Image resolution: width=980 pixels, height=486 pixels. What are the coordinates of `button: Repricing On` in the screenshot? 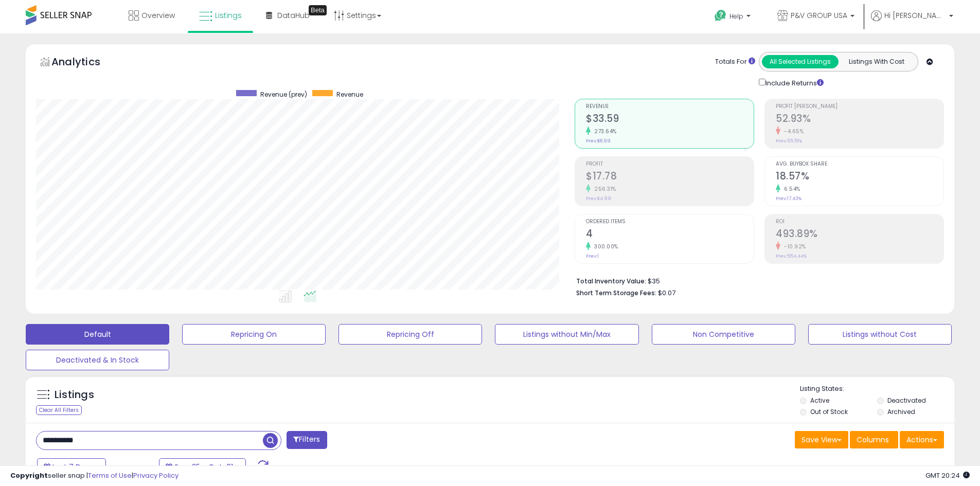 It's located at (253, 334).